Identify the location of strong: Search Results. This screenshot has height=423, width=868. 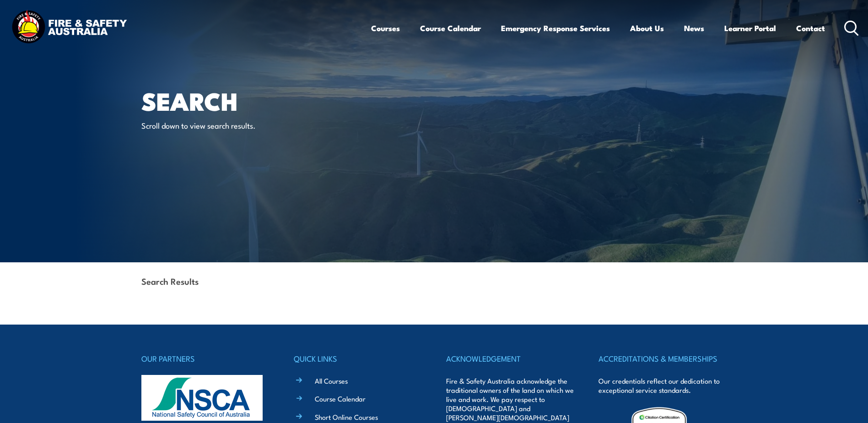
(170, 281).